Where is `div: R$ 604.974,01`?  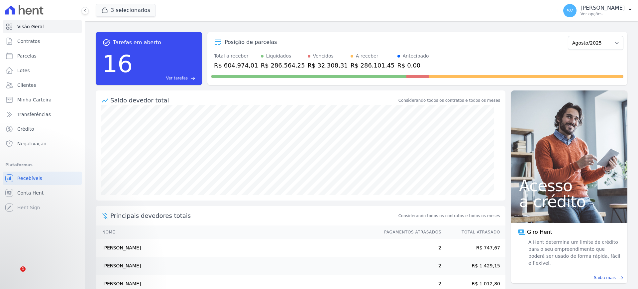
div: R$ 604.974,01 is located at coordinates (236, 65).